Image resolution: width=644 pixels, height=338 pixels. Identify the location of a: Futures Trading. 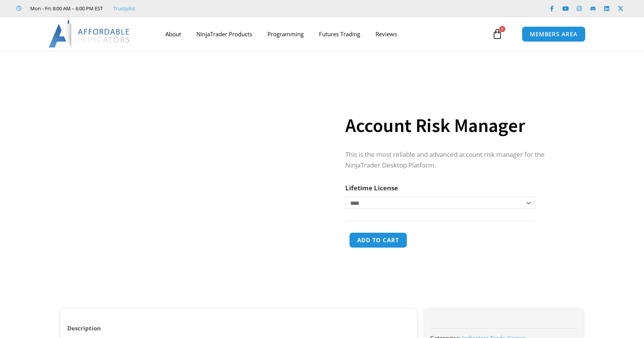
(339, 34).